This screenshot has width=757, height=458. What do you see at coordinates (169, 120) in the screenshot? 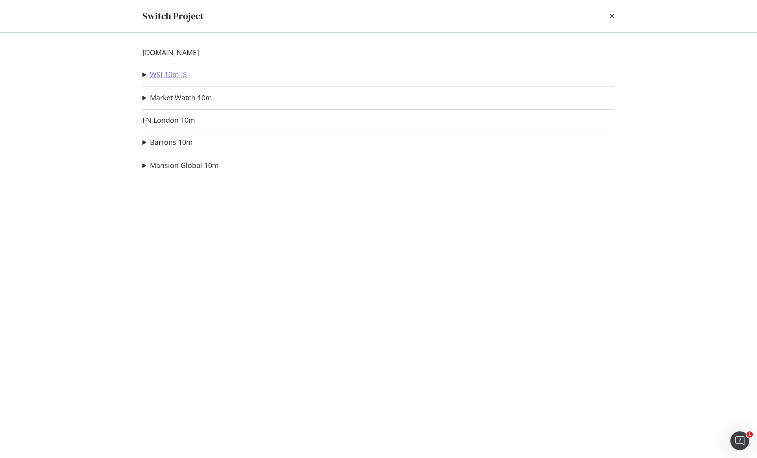
I see `a: FN London 10m` at bounding box center [169, 120].